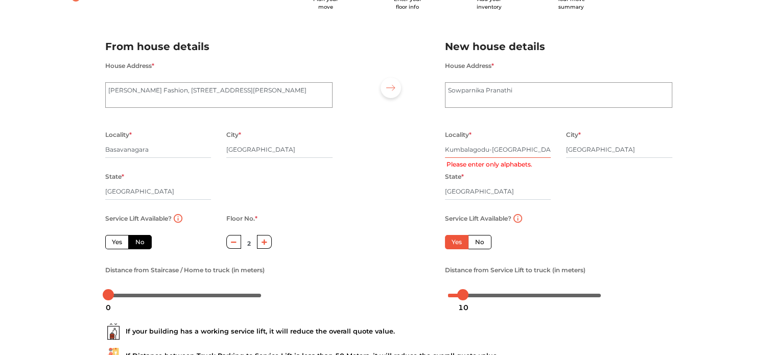  What do you see at coordinates (464, 308) in the screenshot?
I see `div: 10` at bounding box center [464, 308].